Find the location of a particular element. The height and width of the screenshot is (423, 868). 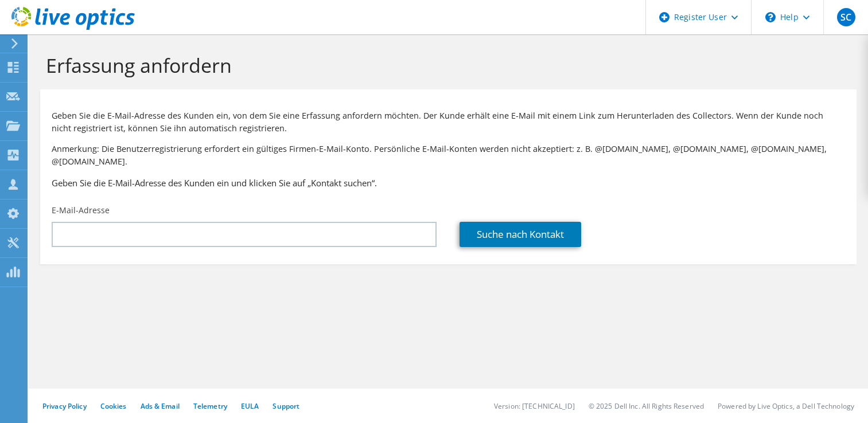

a: Support is located at coordinates (286, 406).